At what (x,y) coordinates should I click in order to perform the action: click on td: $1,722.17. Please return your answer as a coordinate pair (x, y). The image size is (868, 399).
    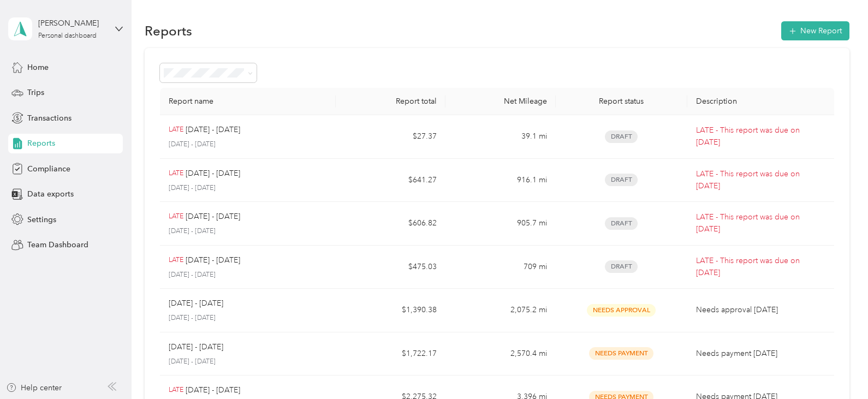
    Looking at the image, I should click on (390, 354).